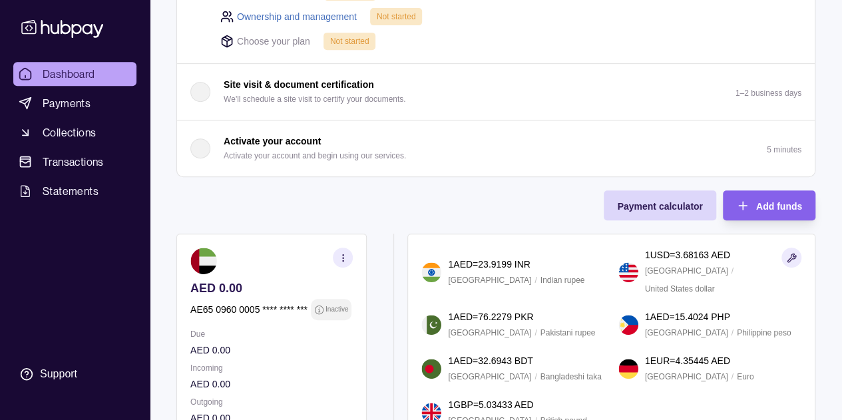 The image size is (842, 420). What do you see at coordinates (491, 317) in the screenshot?
I see `p: 1 AED = 76.2279 PKR` at bounding box center [491, 317].